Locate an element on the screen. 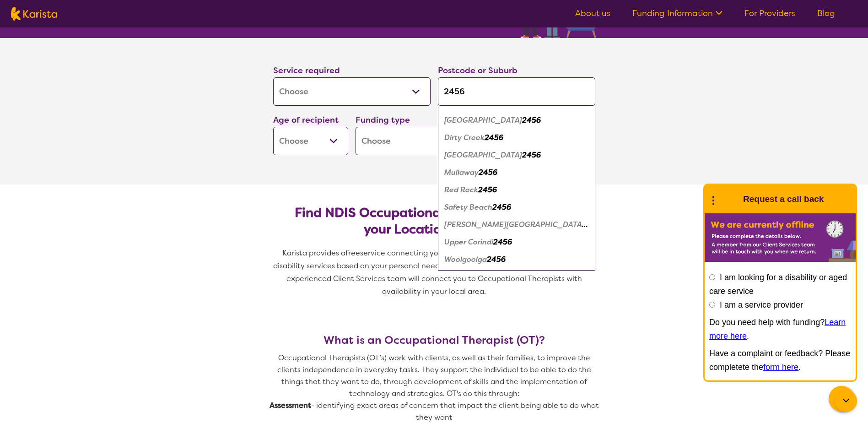 The height and width of the screenshot is (423, 868). strong: Assessment is located at coordinates (290, 405).